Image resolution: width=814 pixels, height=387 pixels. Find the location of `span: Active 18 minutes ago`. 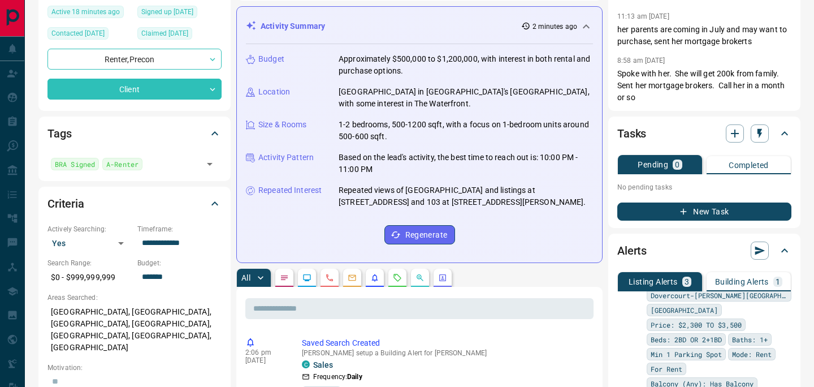

span: Active 18 minutes ago is located at coordinates (85, 12).